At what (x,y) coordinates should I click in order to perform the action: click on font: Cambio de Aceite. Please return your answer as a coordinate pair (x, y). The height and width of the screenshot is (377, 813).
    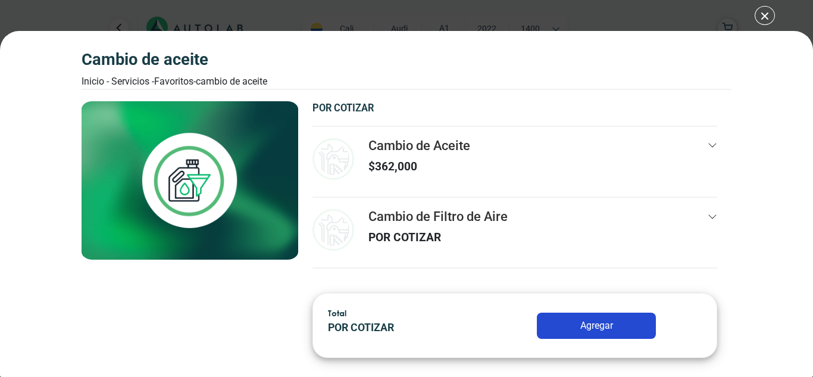
    Looking at the image, I should click on (231, 81).